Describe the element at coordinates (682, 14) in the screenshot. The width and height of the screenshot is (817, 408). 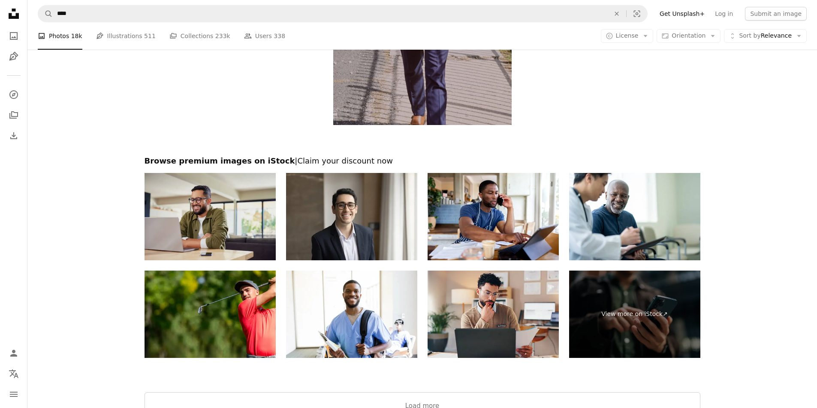
I see `a: Get Unsplash+` at that location.